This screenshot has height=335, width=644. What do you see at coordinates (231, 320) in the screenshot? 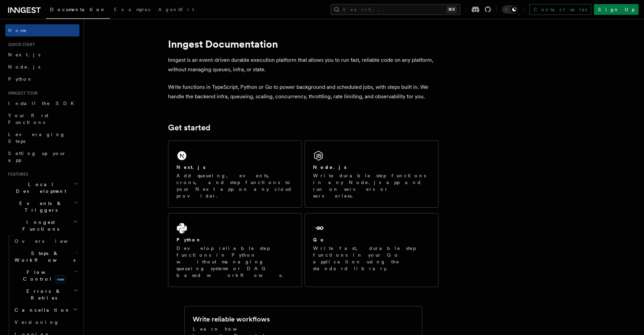
I see `h2: Write reliable workflows` at bounding box center [231, 320].